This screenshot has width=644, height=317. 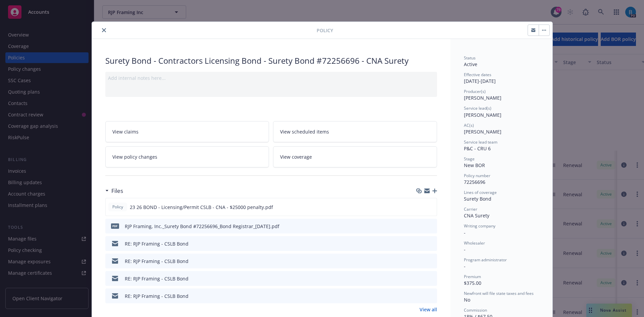 I want to click on span: Premium, so click(x=472, y=276).